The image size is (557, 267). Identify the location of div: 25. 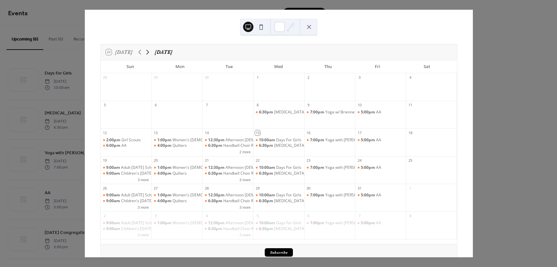
(410, 160).